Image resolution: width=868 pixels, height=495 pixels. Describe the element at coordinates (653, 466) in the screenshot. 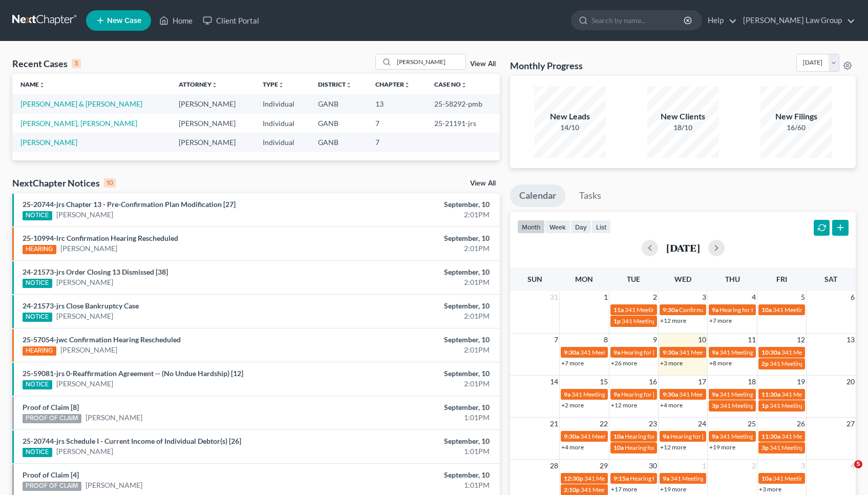

I see `span: 30` at that location.